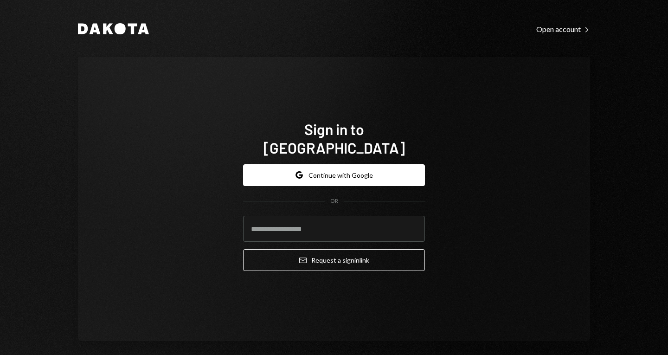  Describe the element at coordinates (334, 260) in the screenshot. I see `button: Request a signinlink` at that location.